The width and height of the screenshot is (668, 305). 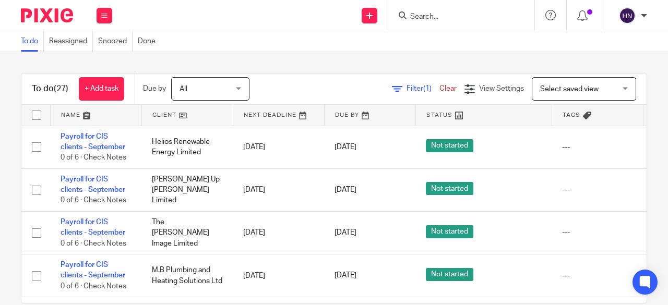 What do you see at coordinates (502, 89) in the screenshot?
I see `span: View Settings` at bounding box center [502, 89].